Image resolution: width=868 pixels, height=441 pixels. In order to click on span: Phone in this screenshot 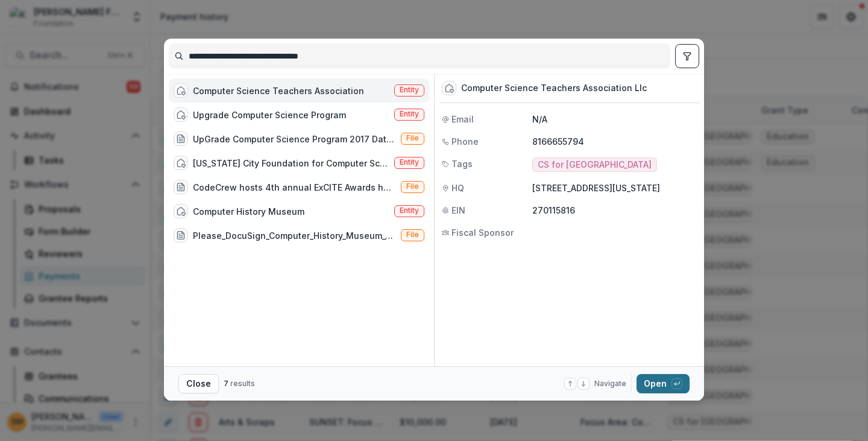, I will do `click(465, 141)`.